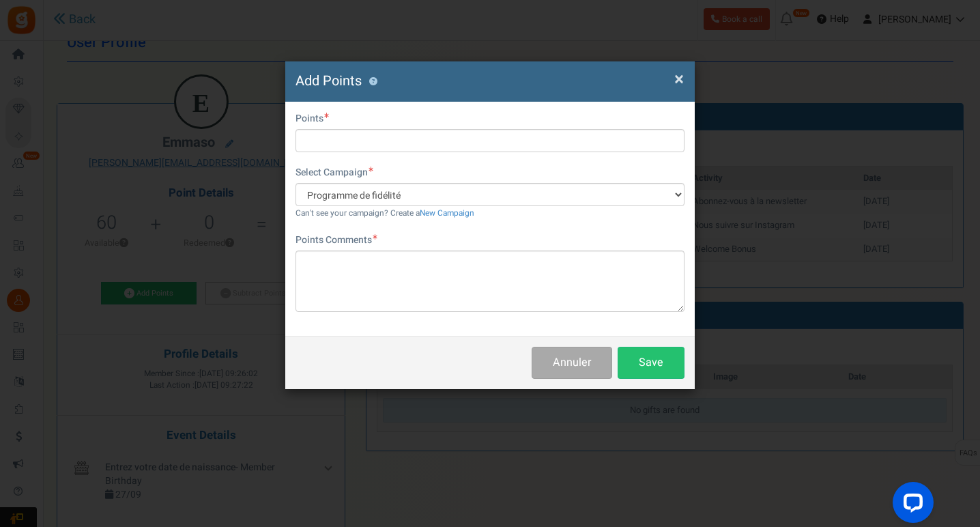 The height and width of the screenshot is (527, 980). What do you see at coordinates (337, 240) in the screenshot?
I see `label: Points Comments` at bounding box center [337, 240].